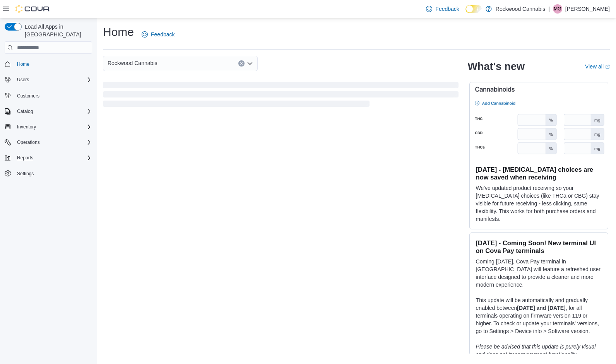 This screenshot has height=364, width=616. I want to click on button: Settings, so click(48, 173).